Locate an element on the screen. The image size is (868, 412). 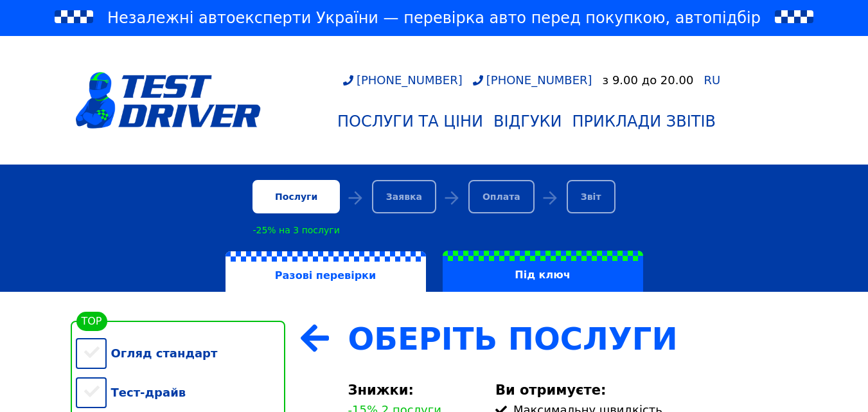
img: logotype@3x is located at coordinates (168, 101).